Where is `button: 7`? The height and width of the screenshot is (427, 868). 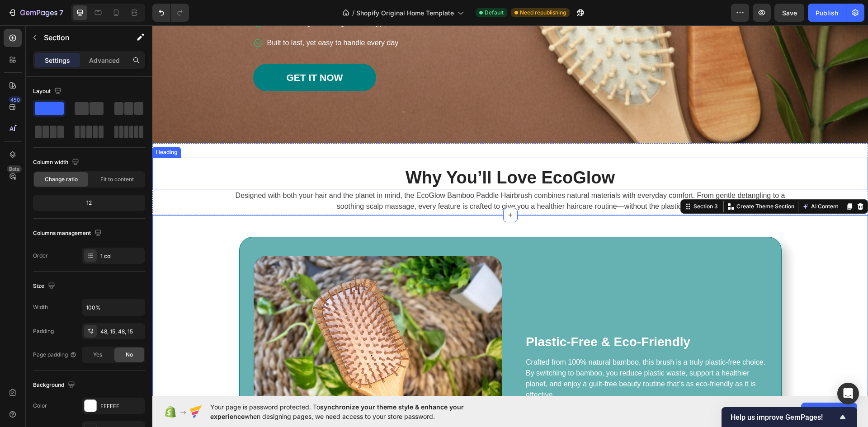 button: 7 is located at coordinates (36, 13).